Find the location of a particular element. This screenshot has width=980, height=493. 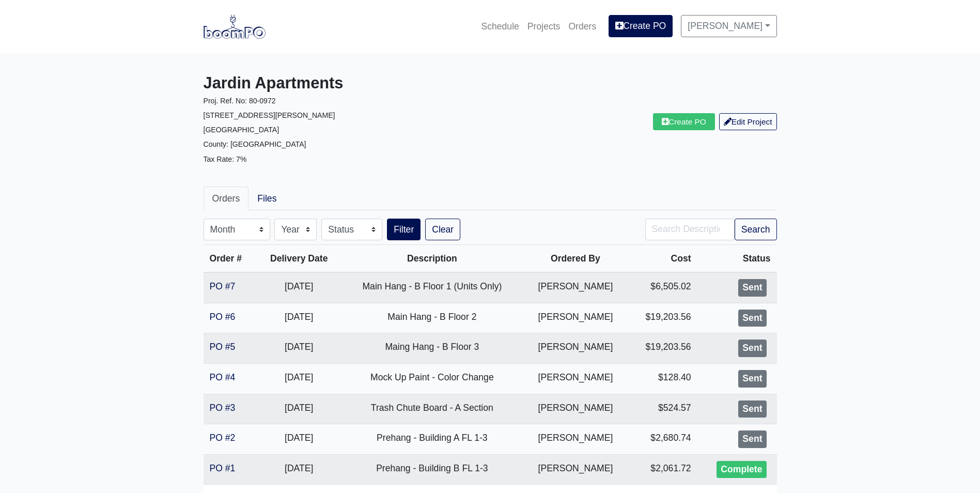

a: PO #4 is located at coordinates (223, 378).